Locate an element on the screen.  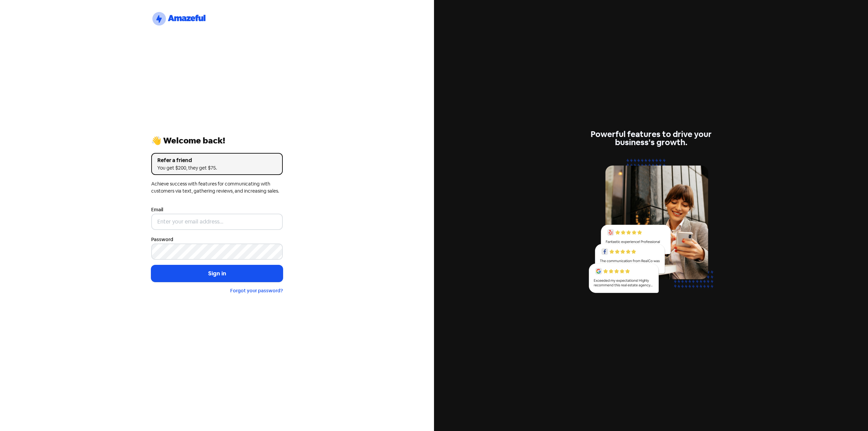
div: 👋 Welcome back! is located at coordinates (217, 140).